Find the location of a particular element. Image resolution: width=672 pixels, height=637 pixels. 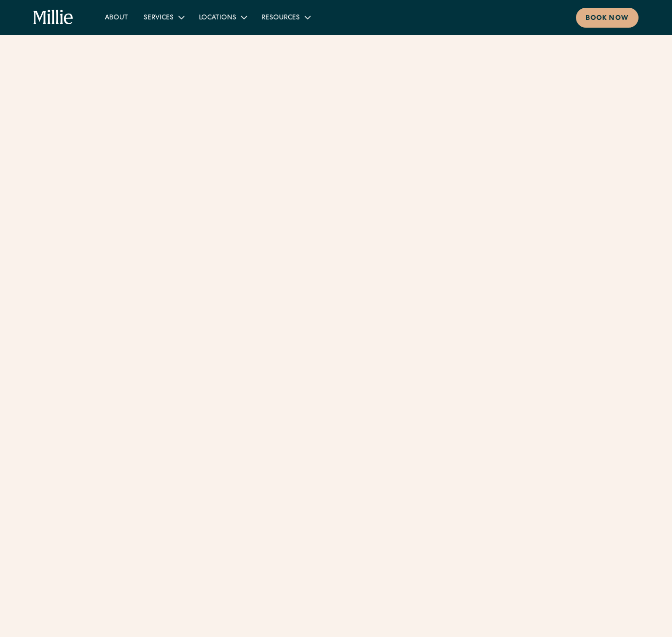

a: About is located at coordinates (117, 17).